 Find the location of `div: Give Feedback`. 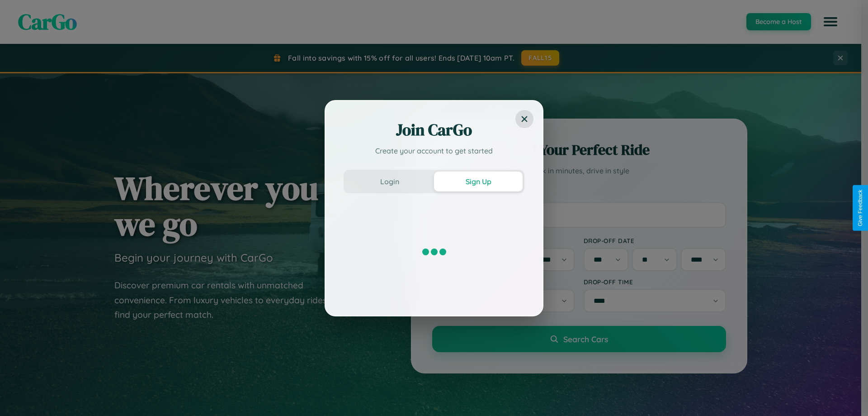

div: Give Feedback is located at coordinates (860, 208).